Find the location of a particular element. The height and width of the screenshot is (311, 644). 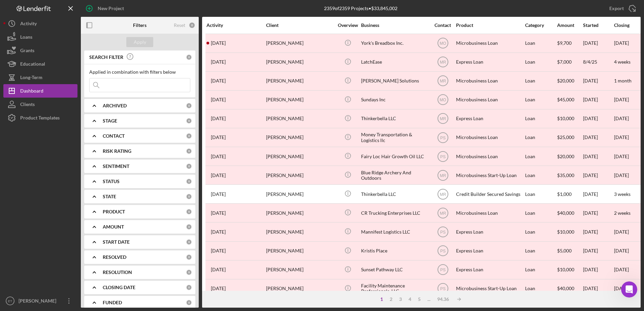

div: New Project is located at coordinates (111, 8).